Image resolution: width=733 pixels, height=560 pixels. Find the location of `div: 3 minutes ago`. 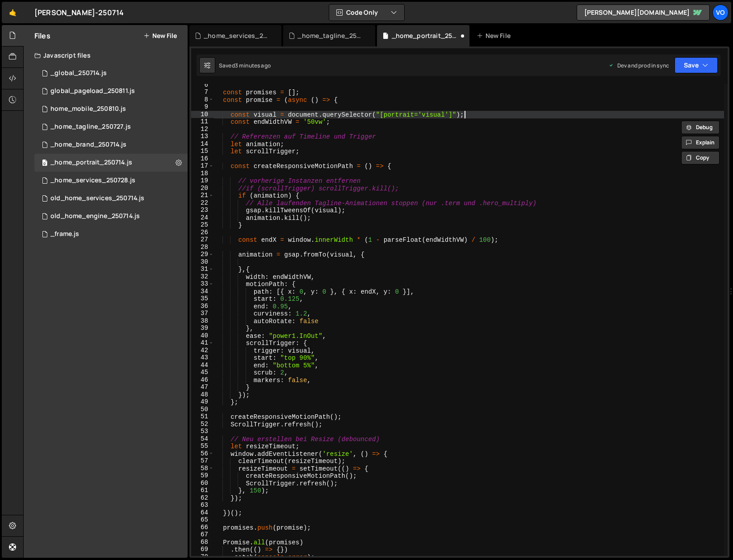

div: 3 minutes ago is located at coordinates (253, 65).